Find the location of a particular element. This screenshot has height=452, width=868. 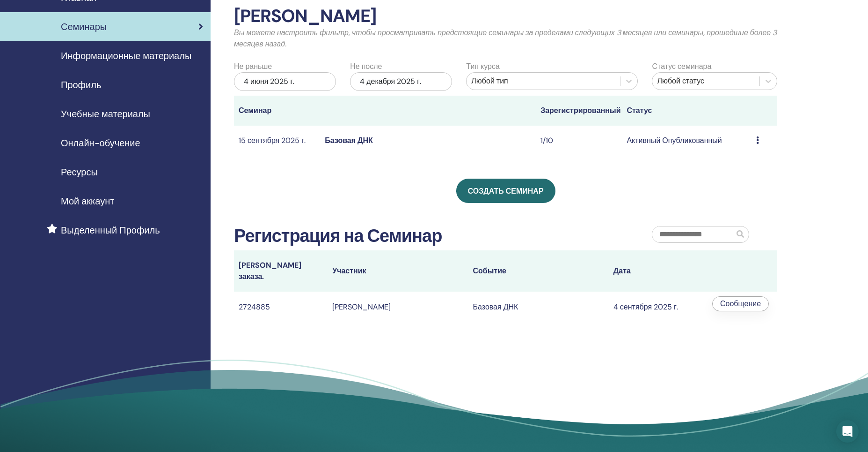

ya-tr-span: Активный Опубликованный is located at coordinates (674, 140).